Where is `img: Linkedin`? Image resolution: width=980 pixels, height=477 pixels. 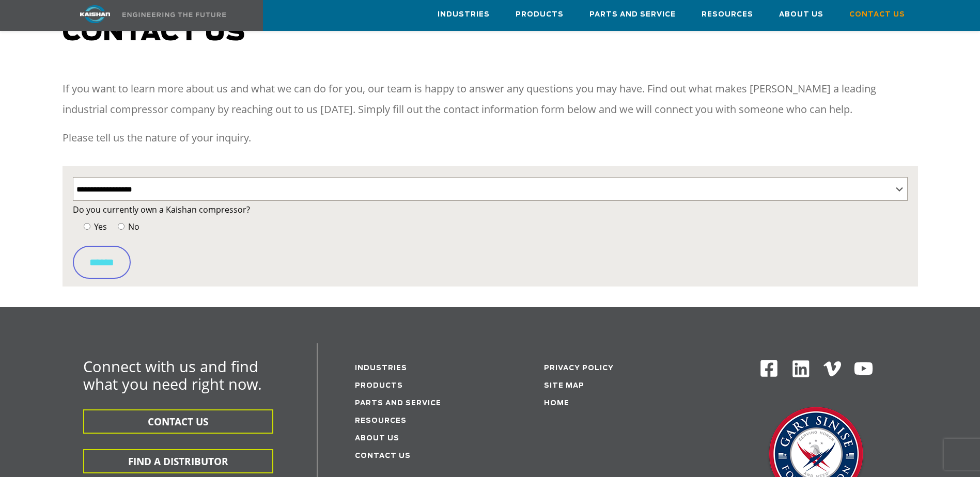 img: Linkedin is located at coordinates (801, 369).